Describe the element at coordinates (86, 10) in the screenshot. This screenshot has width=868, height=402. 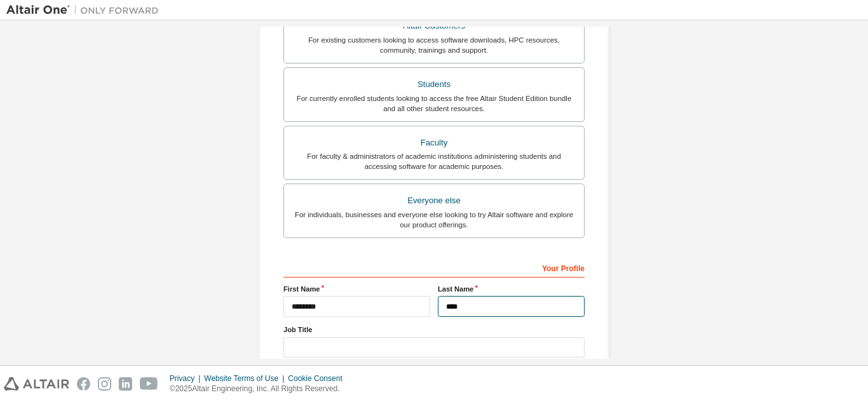
I see `img: Altair One` at that location.